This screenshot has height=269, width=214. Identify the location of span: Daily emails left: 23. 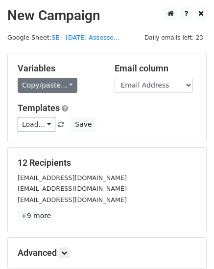
(174, 38).